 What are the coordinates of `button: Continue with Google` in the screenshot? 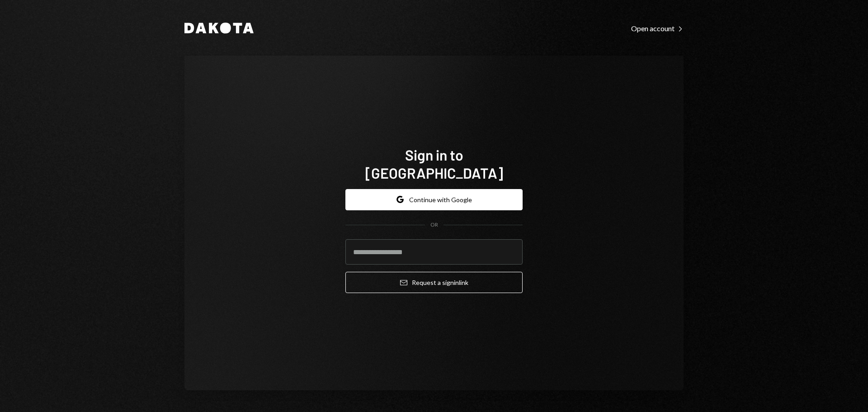 It's located at (434, 200).